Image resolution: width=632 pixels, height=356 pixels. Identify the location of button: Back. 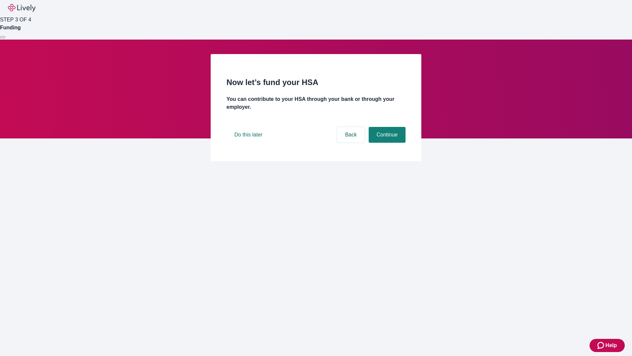
(351, 135).